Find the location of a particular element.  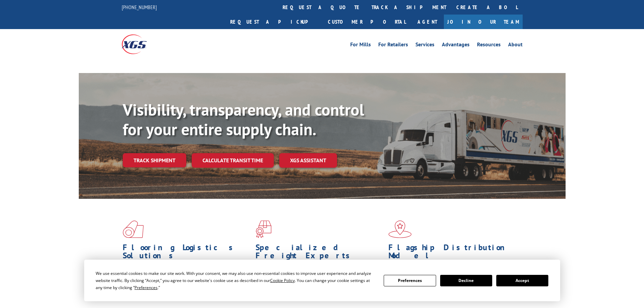

a: XGS ASSISTANT is located at coordinates (308, 160).